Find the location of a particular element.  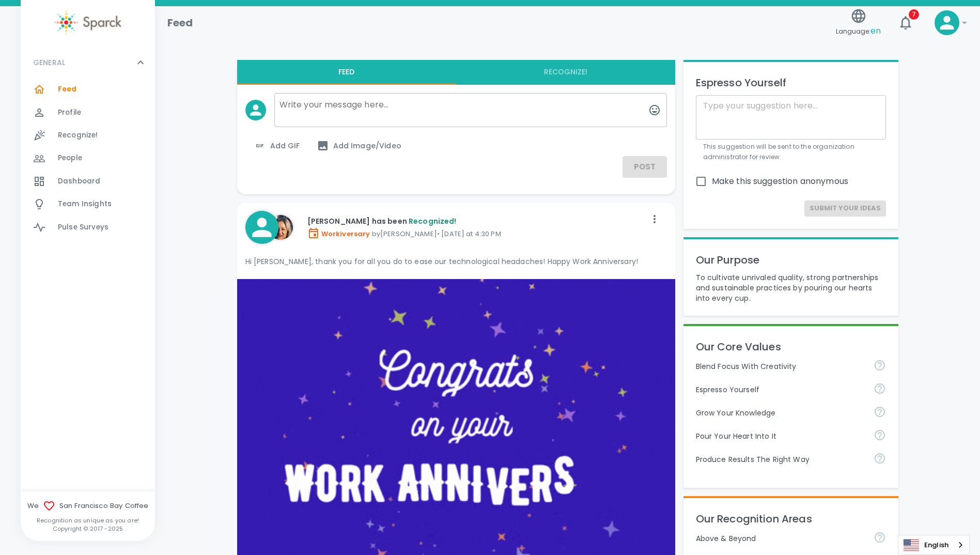

a: Profile is located at coordinates (87, 113).